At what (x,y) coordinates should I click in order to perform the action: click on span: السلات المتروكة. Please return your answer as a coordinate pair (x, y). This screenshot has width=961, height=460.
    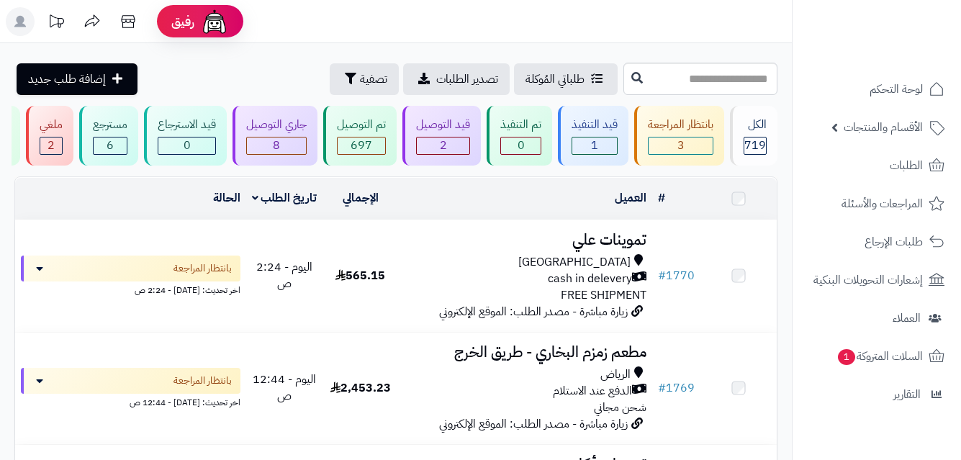
    Looking at the image, I should click on (880, 356).